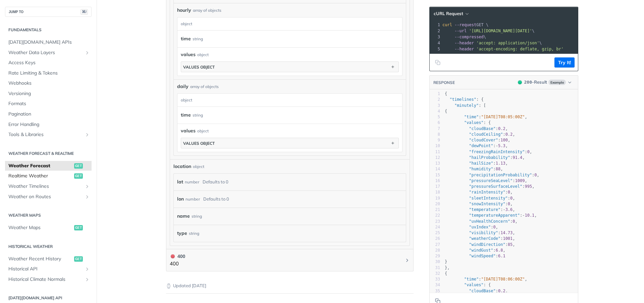 Image resolution: width=644 pixels, height=303 pixels. Describe the element at coordinates (48, 94) in the screenshot. I see `a: Versioning` at that location.